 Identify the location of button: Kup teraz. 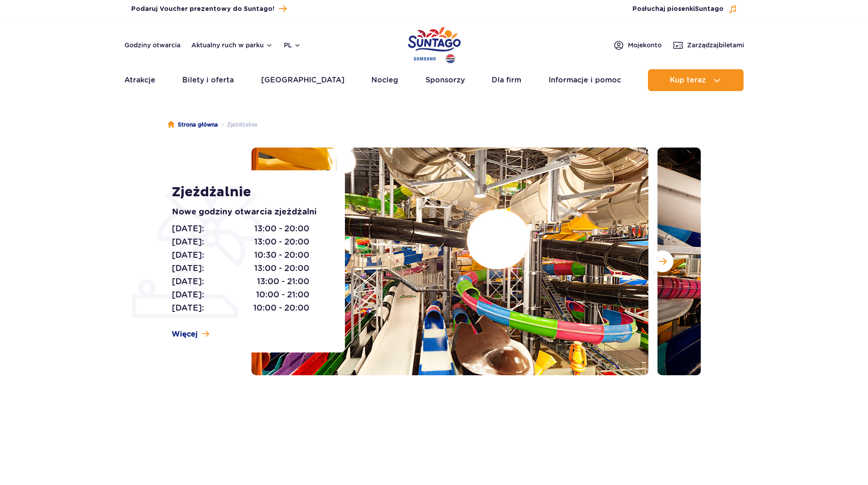
(695, 80).